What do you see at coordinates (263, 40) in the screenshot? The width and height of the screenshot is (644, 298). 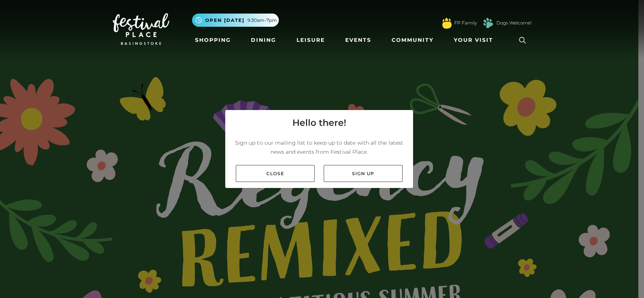 I see `a: Dining` at bounding box center [263, 40].